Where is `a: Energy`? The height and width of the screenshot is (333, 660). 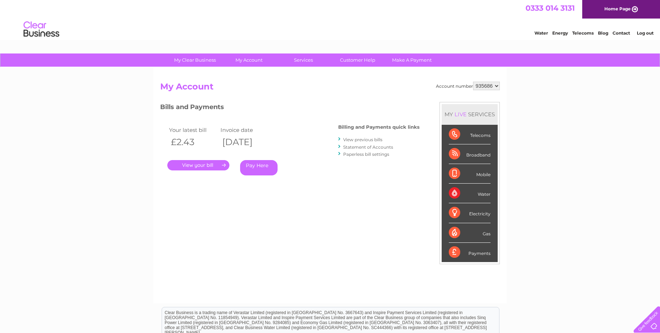 a: Energy is located at coordinates (560, 33).